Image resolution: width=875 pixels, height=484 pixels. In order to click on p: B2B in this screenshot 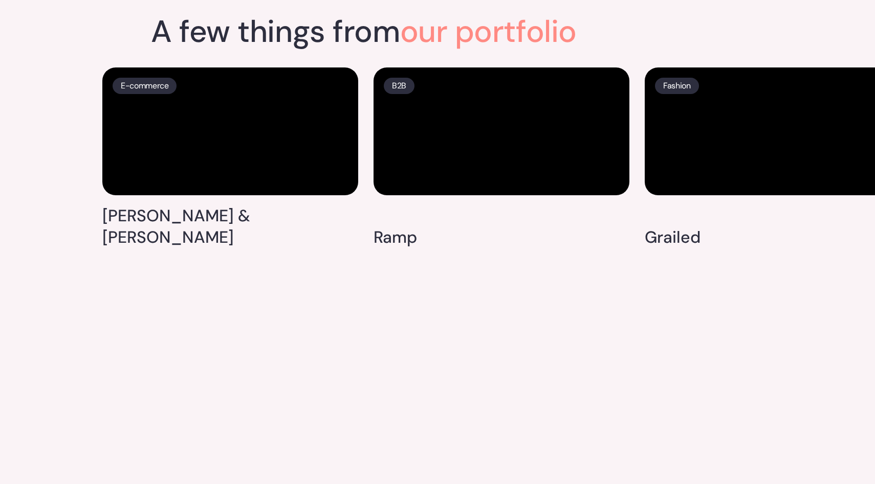, I will do `click(399, 86)`.